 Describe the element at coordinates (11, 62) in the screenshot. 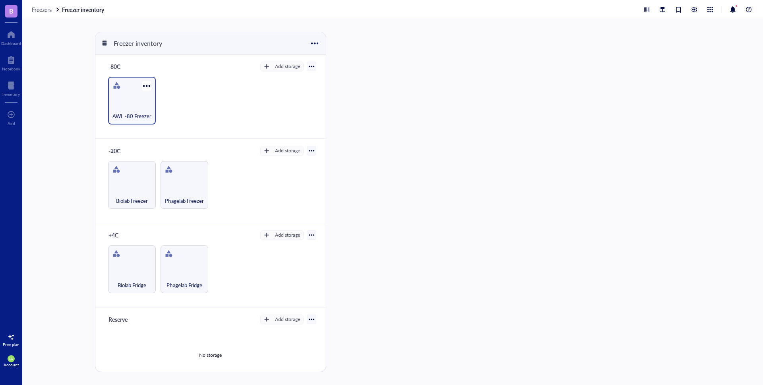

I see `a: Notebook` at that location.